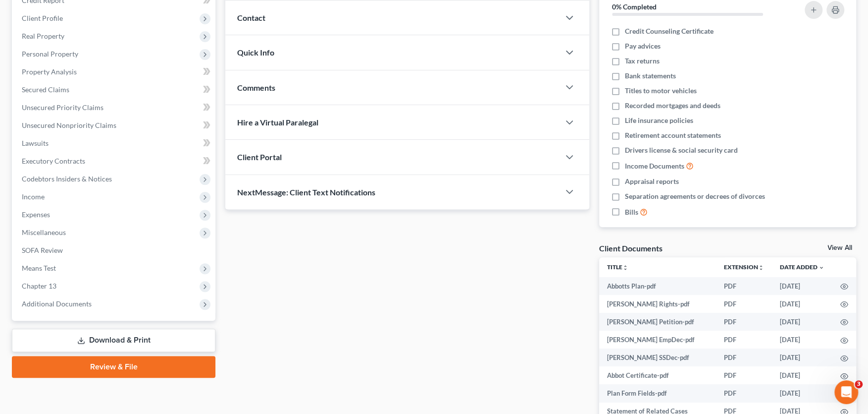 The image size is (868, 414). I want to click on span: Chapter 13, so click(39, 285).